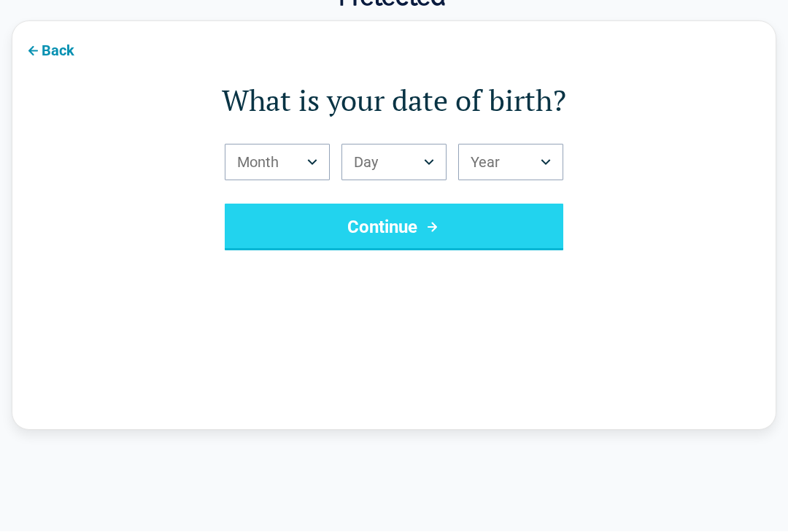 This screenshot has width=788, height=532. Describe the element at coordinates (277, 163) in the screenshot. I see `button: Birth Month` at that location.